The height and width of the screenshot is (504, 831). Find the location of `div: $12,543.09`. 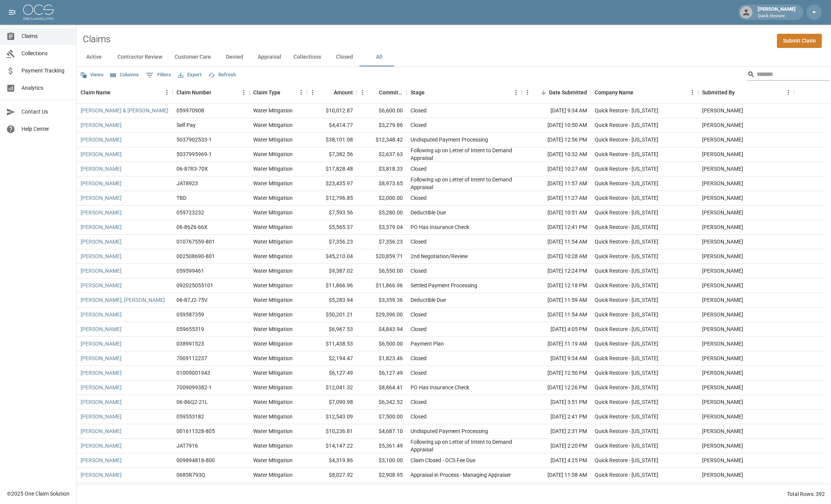

div: $12,543.09 is located at coordinates (332, 417).